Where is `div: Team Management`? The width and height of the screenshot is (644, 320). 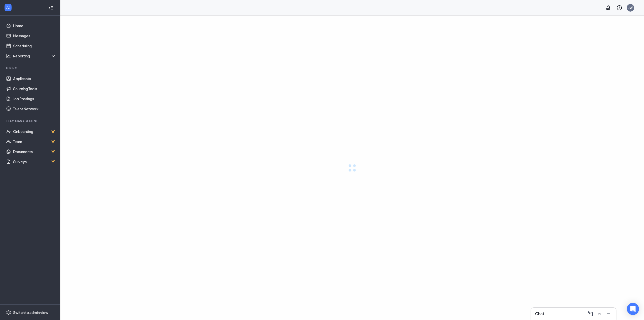 div: Team Management is located at coordinates (30, 121).